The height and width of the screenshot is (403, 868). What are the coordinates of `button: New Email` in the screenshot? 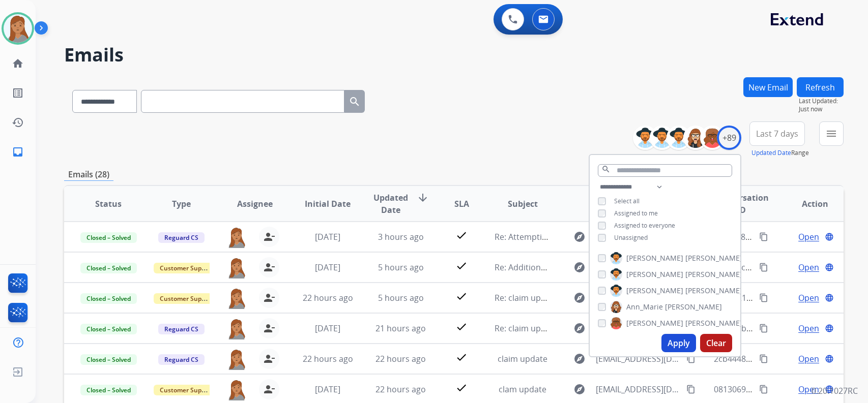 It's located at (768, 87).